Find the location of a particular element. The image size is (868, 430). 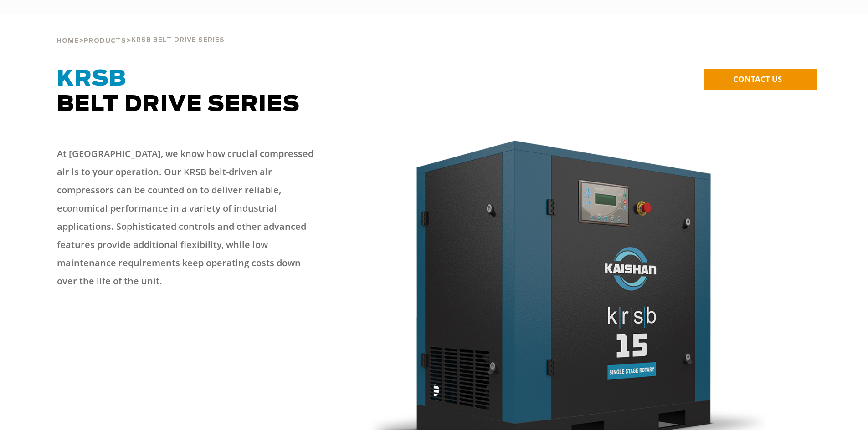

span: Products is located at coordinates (105, 41).